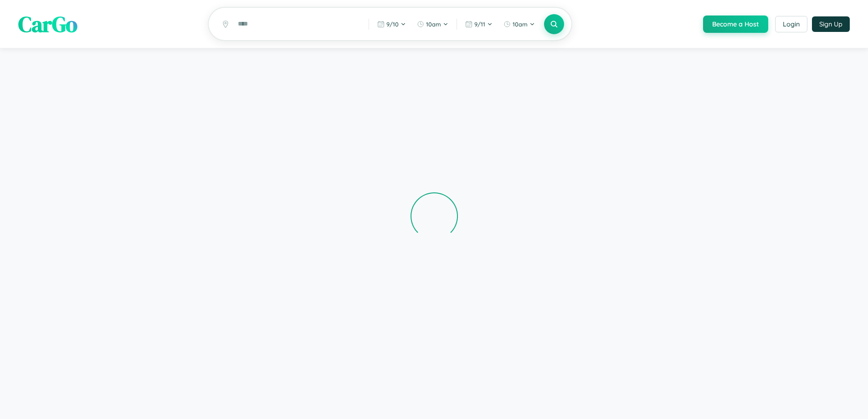  I want to click on span: CarGo, so click(48, 24).